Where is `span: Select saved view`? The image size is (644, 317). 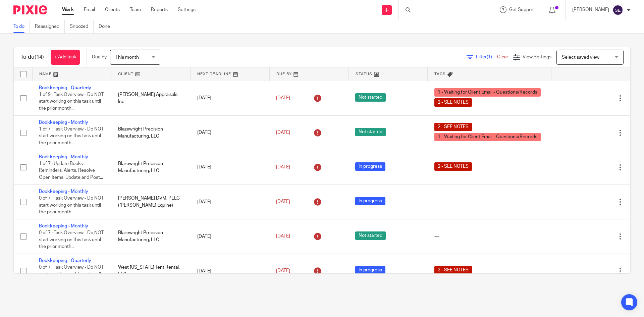 span: Select saved view is located at coordinates (580, 58).